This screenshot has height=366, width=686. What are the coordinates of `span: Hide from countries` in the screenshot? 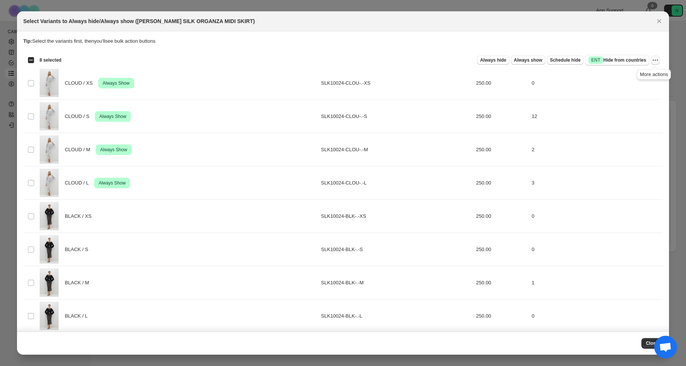 It's located at (617, 60).